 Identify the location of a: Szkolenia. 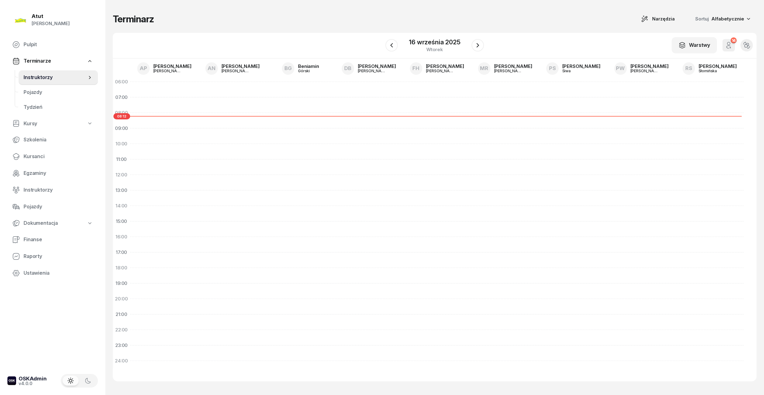
(53, 140).